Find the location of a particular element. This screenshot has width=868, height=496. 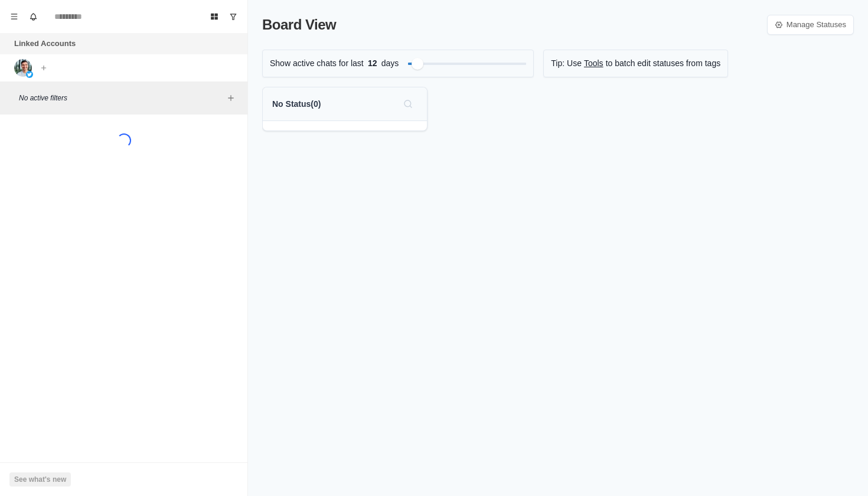

a: Manage Statuses is located at coordinates (811, 25).